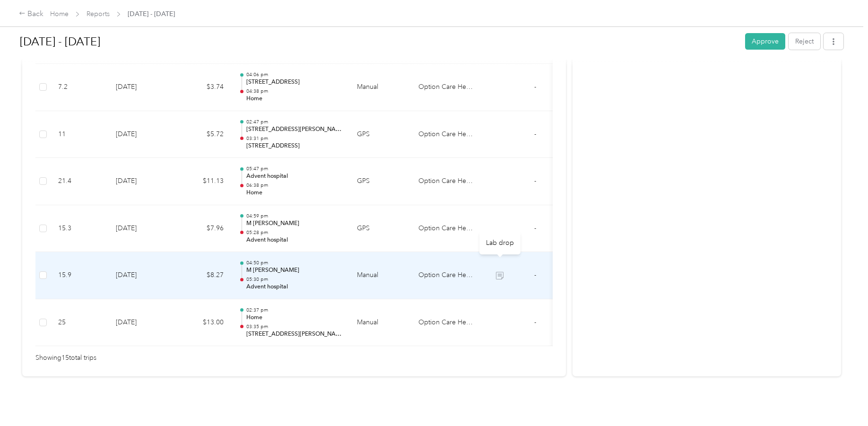 This screenshot has height=426, width=868. I want to click on td: $11.13, so click(203, 181).